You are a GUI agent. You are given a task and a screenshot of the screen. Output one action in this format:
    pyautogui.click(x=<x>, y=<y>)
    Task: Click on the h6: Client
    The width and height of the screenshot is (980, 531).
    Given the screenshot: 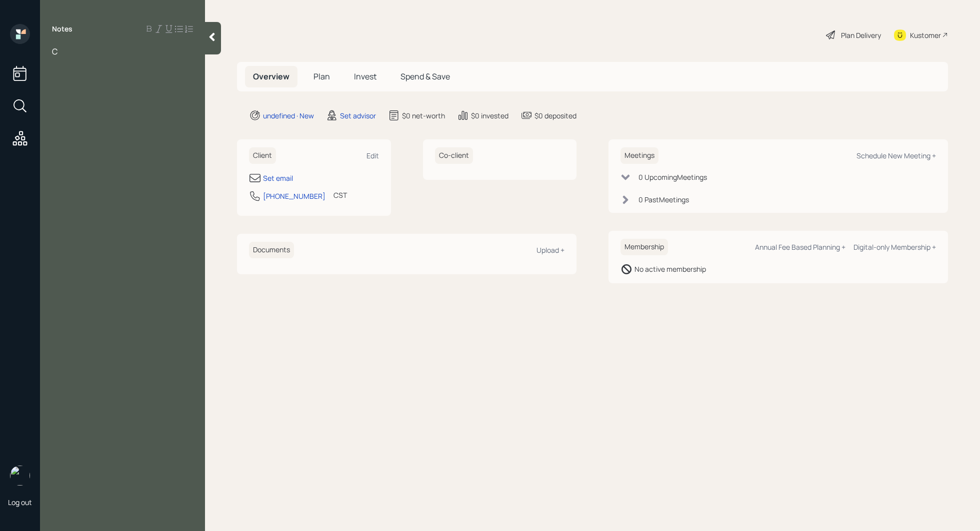 What is the action you would take?
    pyautogui.click(x=263, y=155)
    